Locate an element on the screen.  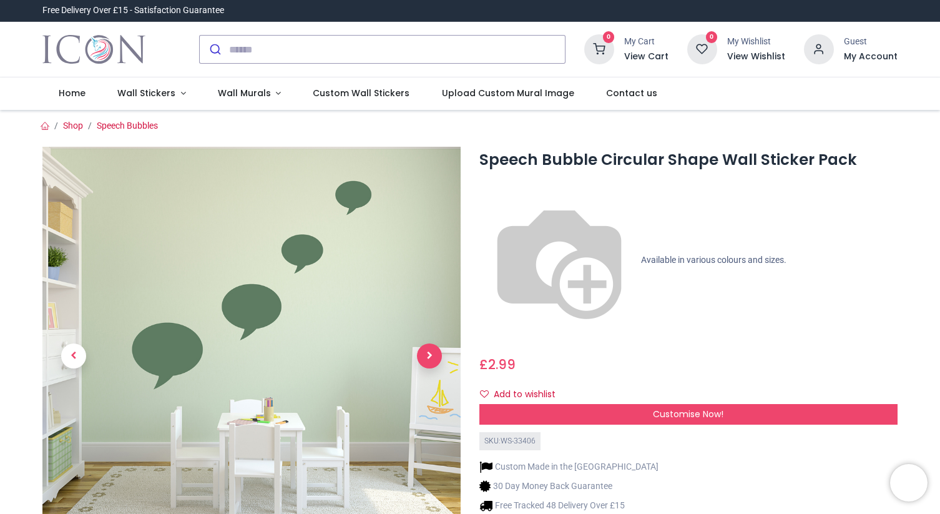
a: Wall Murals is located at coordinates (249, 94).